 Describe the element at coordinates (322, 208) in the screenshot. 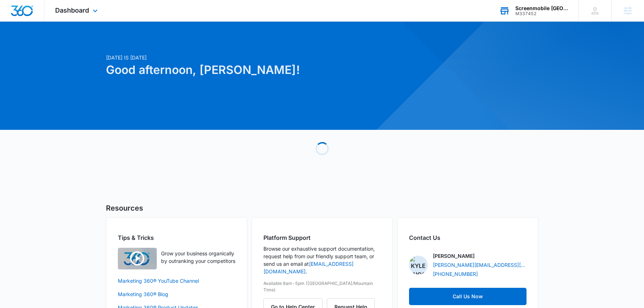

I see `h5: Resources` at that location.